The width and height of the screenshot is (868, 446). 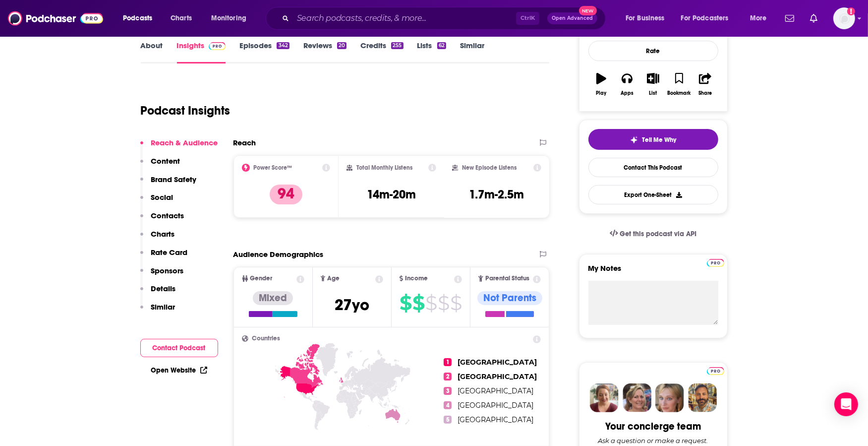 What do you see at coordinates (489, 167) in the screenshot?
I see `h2: New Episode Listens` at bounding box center [489, 167].